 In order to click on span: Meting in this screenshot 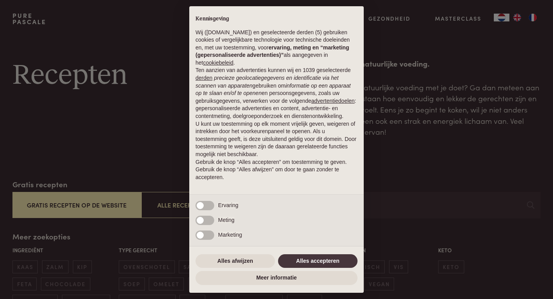, I will do `click(226, 220)`.